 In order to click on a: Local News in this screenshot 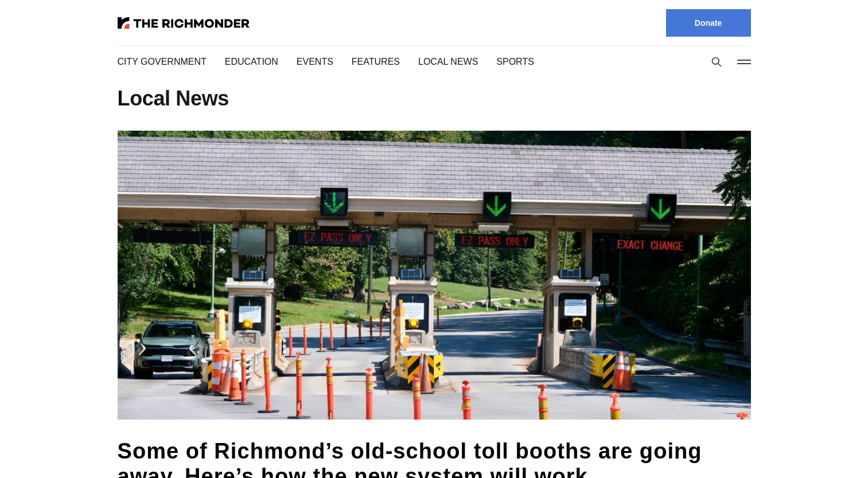, I will do `click(438, 61)`.